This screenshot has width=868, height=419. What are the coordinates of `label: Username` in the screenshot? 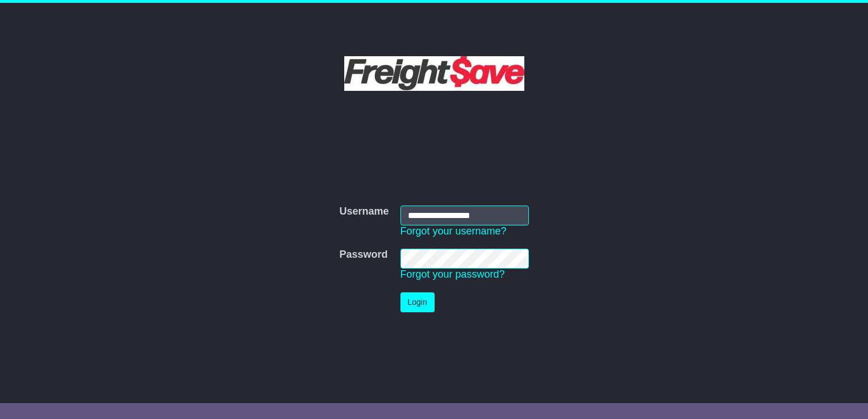 It's located at (363, 211).